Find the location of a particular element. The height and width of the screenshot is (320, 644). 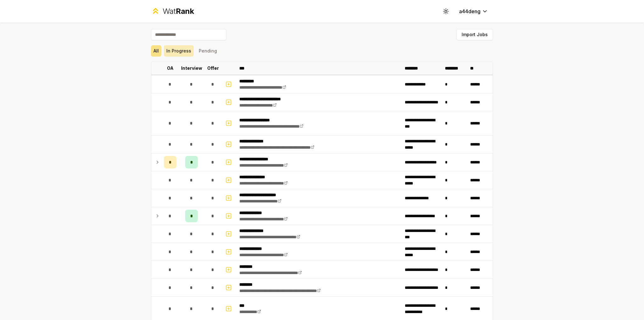

p: Interview is located at coordinates (192, 68).